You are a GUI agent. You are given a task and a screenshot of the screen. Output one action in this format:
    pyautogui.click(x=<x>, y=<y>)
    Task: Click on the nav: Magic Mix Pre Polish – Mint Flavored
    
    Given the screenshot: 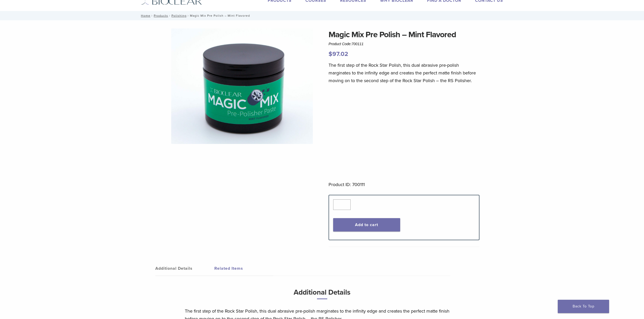 What is the action you would take?
    pyautogui.click(x=322, y=16)
    